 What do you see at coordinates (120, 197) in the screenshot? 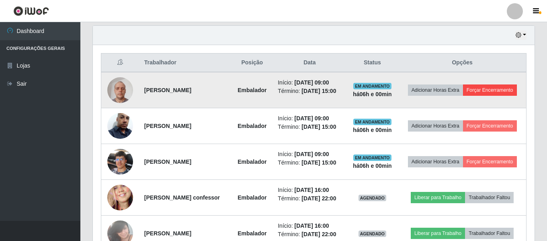
I see `img: 1650948199907.jpeg` at bounding box center [120, 197].